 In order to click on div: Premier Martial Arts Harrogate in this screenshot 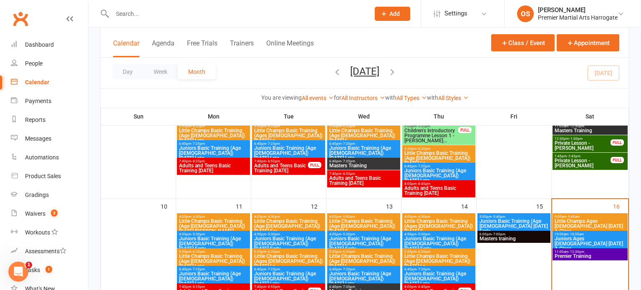, I will do `click(578, 18)`.